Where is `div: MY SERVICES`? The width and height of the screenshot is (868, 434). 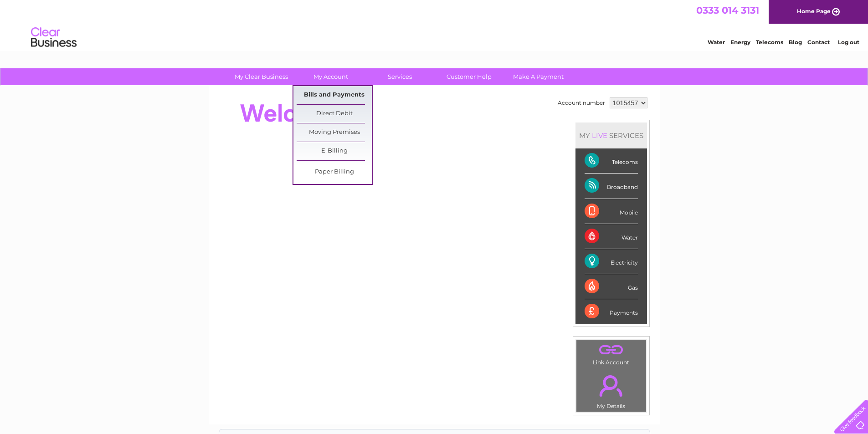 div: MY SERVICES is located at coordinates (611, 135).